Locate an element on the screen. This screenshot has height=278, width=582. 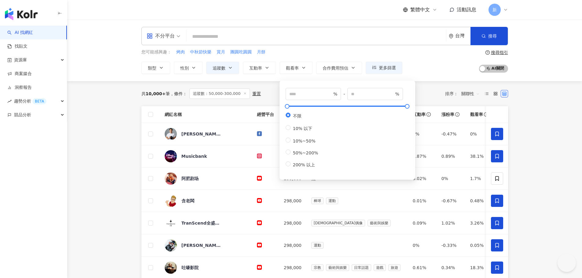
div: 0.34% is located at coordinates (451, 268).